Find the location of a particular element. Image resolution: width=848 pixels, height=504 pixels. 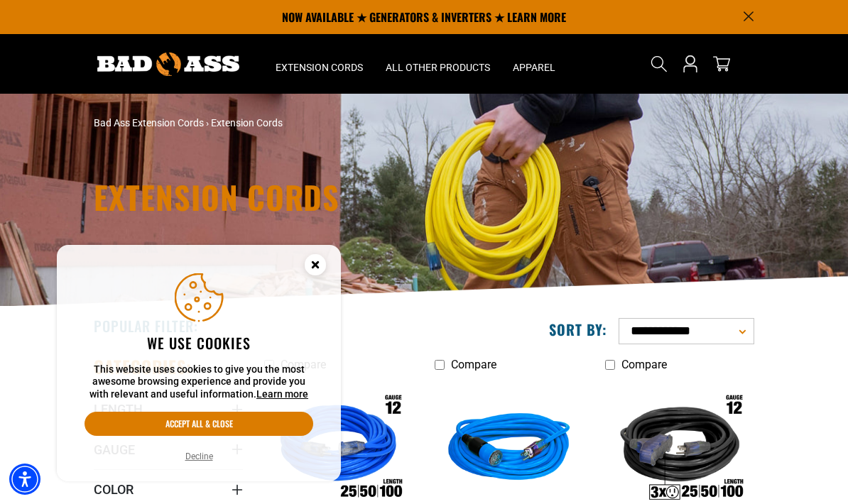

aside: Cookie Consent is located at coordinates (199, 363).